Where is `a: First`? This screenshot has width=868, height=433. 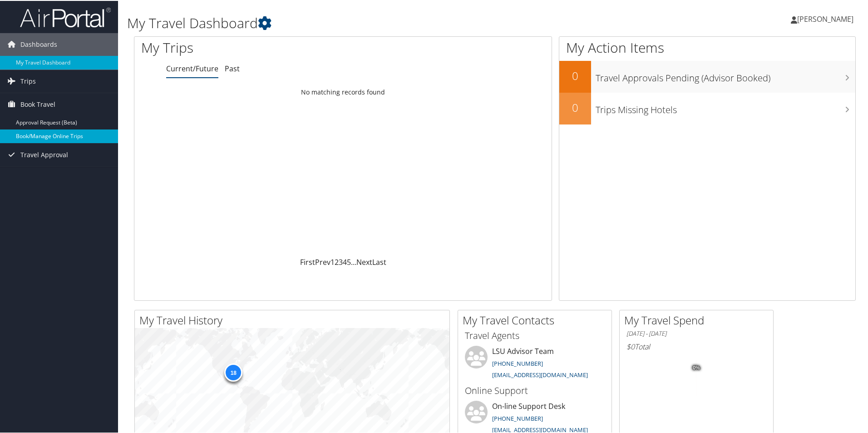
a: First is located at coordinates (307, 261).